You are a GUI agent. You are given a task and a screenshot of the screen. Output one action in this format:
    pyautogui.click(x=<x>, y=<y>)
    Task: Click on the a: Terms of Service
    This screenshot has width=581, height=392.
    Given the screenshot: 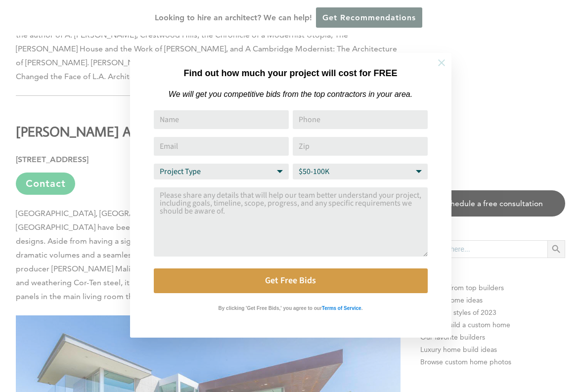 What is the action you would take?
    pyautogui.click(x=341, y=308)
    